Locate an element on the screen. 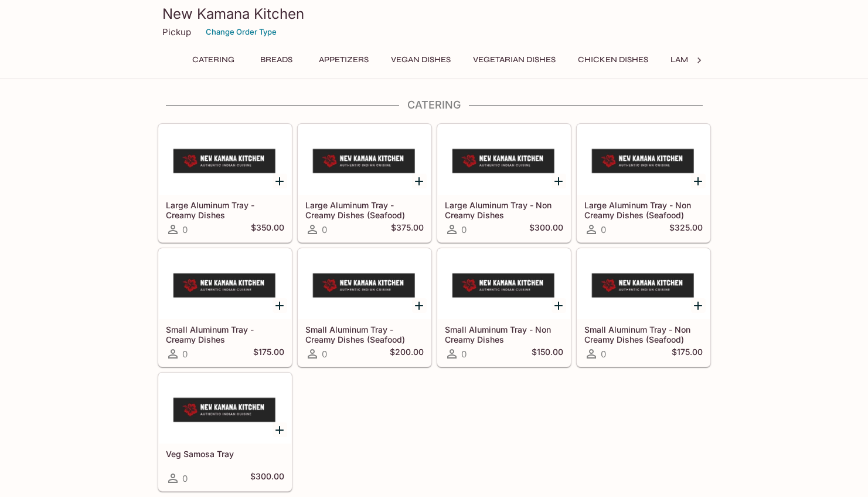 Image resolution: width=868 pixels, height=497 pixels. button: Catering is located at coordinates (213, 60).